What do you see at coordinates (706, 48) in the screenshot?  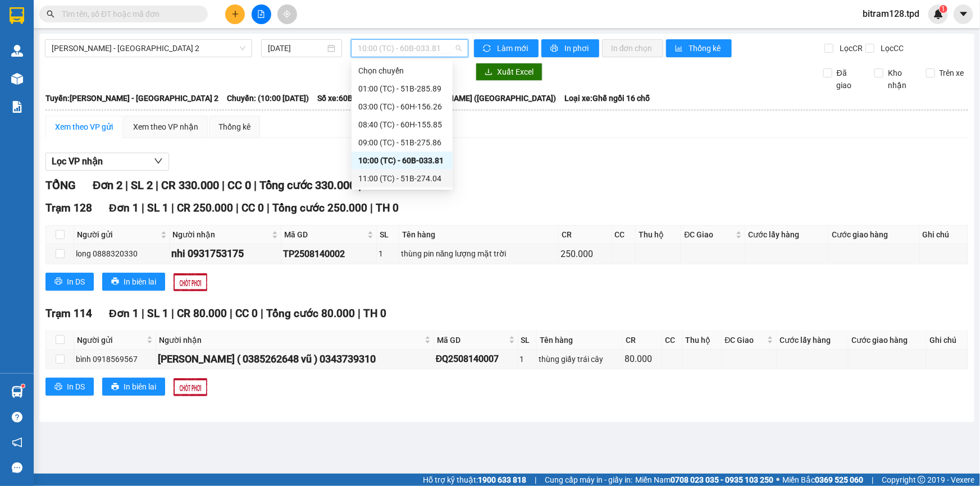 I see `span: Thống kê` at bounding box center [706, 48].